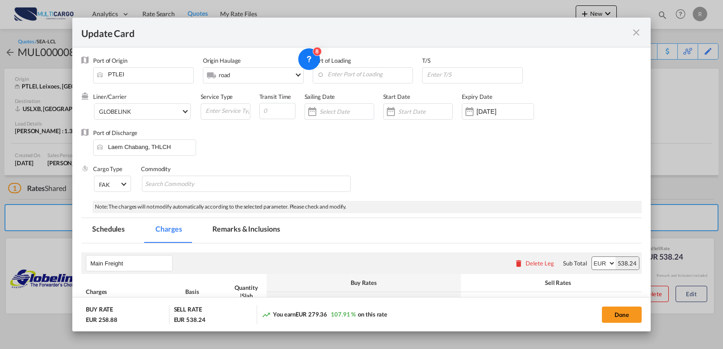  I want to click on label: Origin Haulage, so click(222, 61).